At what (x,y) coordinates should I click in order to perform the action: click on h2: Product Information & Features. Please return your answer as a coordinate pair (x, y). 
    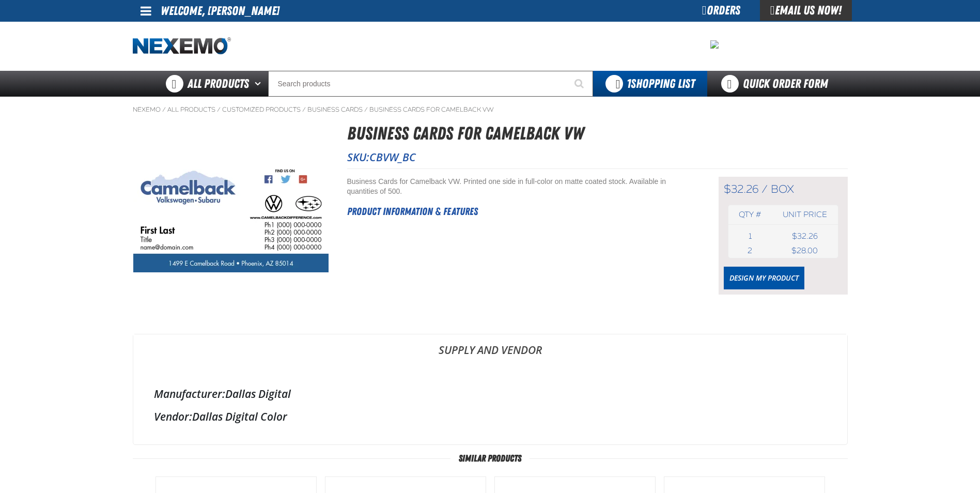
    Looking at the image, I should click on (520, 211).